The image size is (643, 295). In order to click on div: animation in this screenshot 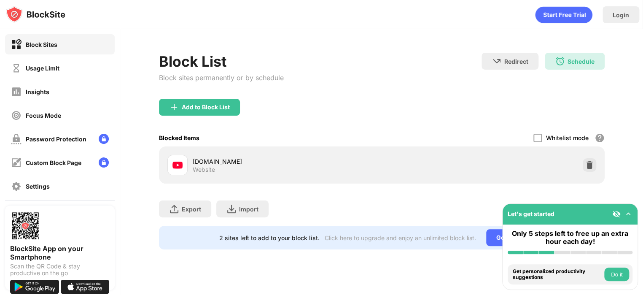, I will do `click(564, 15)`.